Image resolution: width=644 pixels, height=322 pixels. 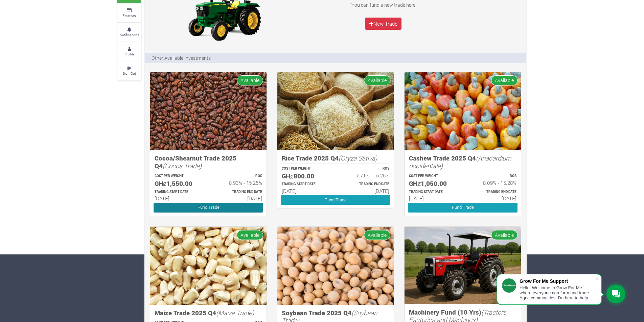 I want to click on h5: GHȼ1,050.00, so click(x=433, y=184).